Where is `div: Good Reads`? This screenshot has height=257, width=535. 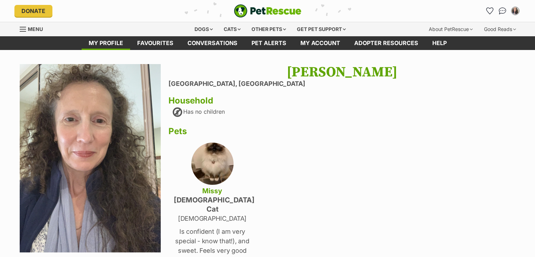
div: Good Reads is located at coordinates (499, 29).